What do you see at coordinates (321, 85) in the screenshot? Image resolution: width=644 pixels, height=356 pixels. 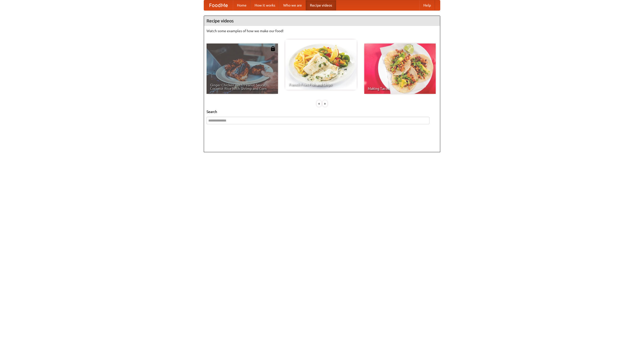 I see `span: French Fries Fish and Chips` at bounding box center [321, 85].